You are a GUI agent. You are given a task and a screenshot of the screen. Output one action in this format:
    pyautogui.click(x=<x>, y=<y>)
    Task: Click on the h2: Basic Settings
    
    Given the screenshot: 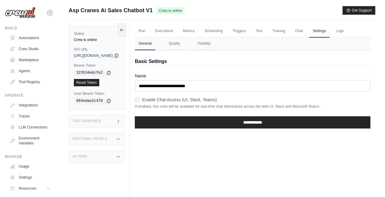 What is the action you would take?
    pyautogui.click(x=252, y=62)
    